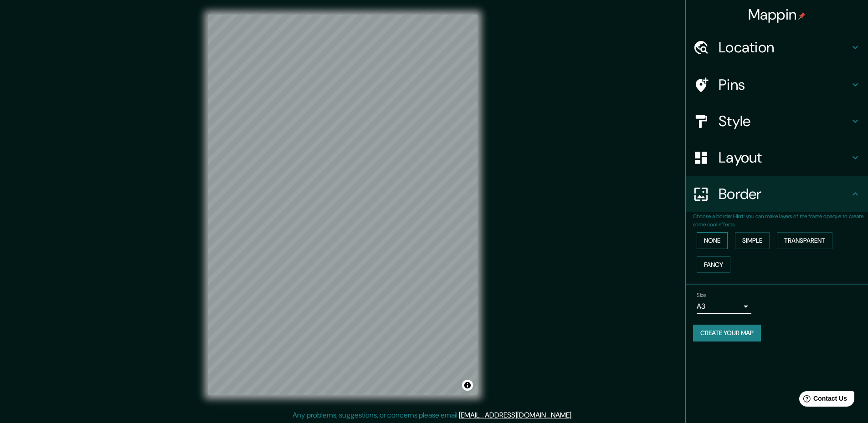 The width and height of the screenshot is (868, 423). What do you see at coordinates (727, 333) in the screenshot?
I see `button: Create your map` at bounding box center [727, 333].